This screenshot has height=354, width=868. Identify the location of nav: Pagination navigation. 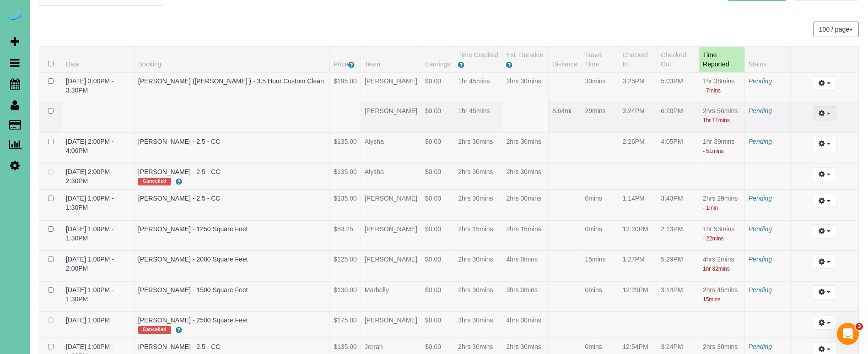
(836, 29).